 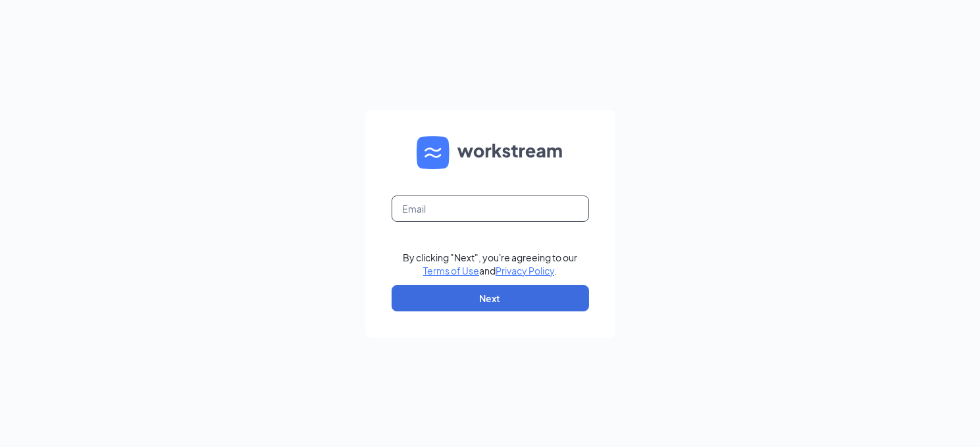 What do you see at coordinates (451, 270) in the screenshot?
I see `a: Terms of Use` at bounding box center [451, 270].